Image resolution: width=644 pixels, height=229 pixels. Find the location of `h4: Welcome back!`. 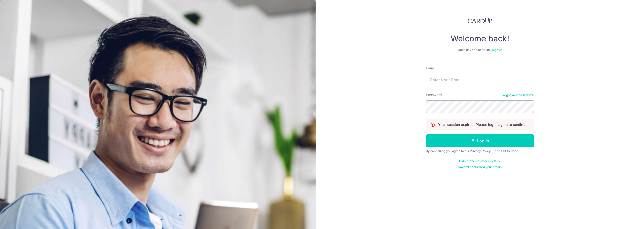

h4: Welcome back! is located at coordinates (480, 39).